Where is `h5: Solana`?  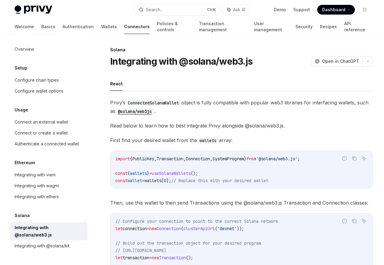 h5: Solana is located at coordinates (22, 215).